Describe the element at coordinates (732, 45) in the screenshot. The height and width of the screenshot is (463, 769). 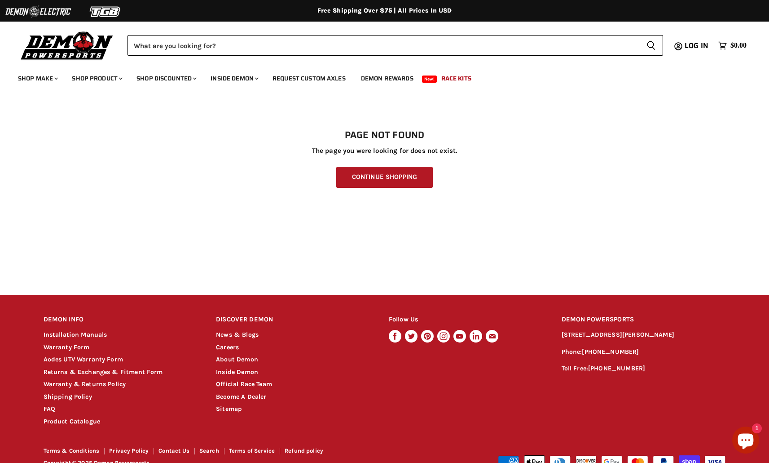
I see `a: $0.00` at that location.